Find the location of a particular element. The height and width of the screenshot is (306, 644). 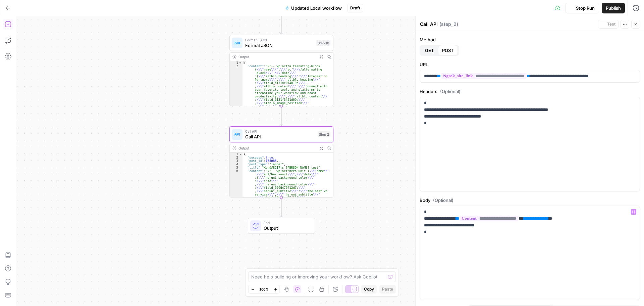

button: Updated Local workflow is located at coordinates (313, 8).